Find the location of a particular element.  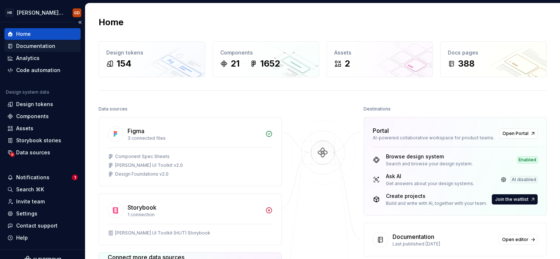

div: Settings is located at coordinates (27, 214).